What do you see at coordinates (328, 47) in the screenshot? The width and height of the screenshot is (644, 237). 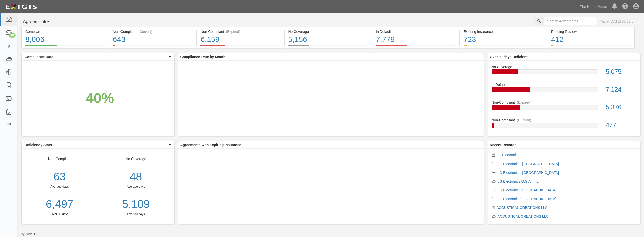 I see `a: No Coverage5,156` at bounding box center [328, 47].